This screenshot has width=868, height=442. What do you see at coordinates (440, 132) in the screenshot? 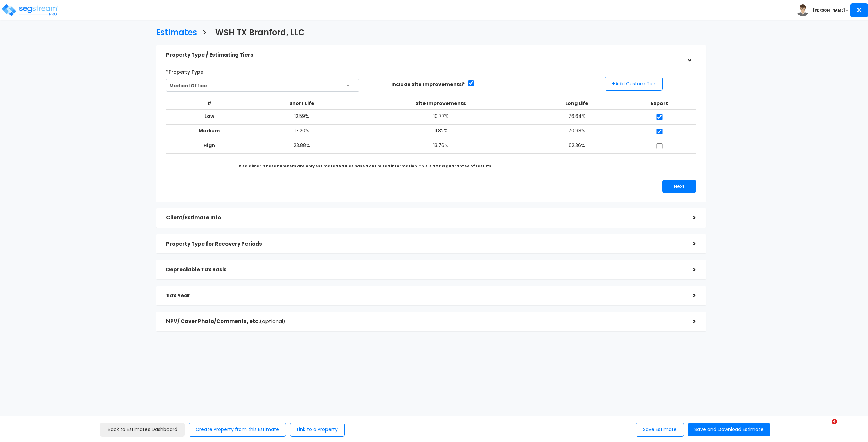
I see `td: 11.82%` at bounding box center [440, 132].